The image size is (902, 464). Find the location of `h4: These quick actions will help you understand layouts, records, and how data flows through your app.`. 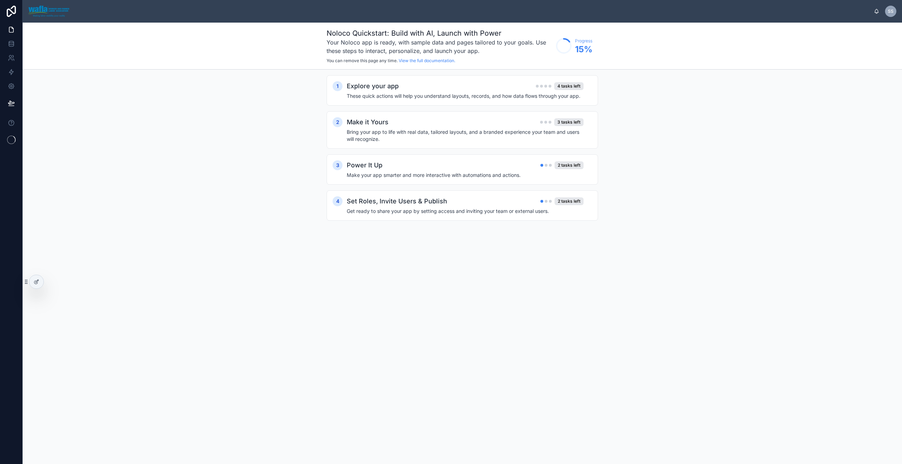

h4: These quick actions will help you understand layouts, records, and how data flows through your app. is located at coordinates (465, 96).